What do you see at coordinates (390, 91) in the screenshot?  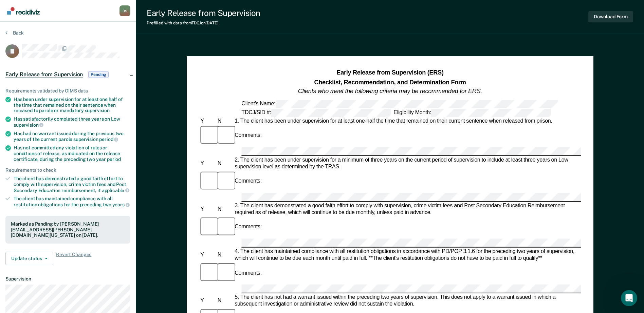 I see `em: Clients who meet the following criteria may be recommended for ERS.` at bounding box center [390, 91].